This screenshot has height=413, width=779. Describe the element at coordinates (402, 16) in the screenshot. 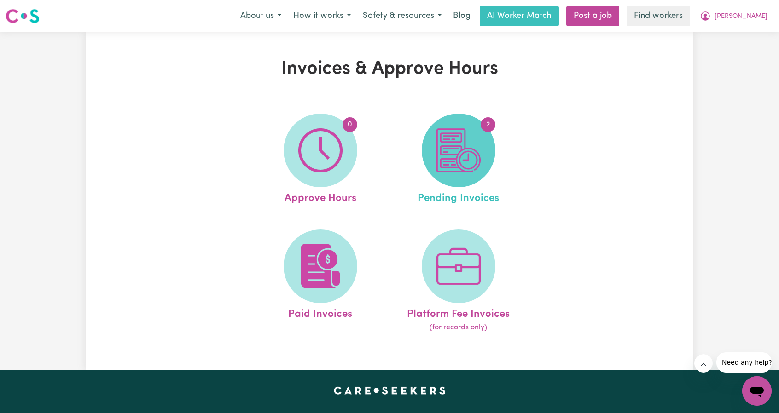

I see `button: Safety & resources` at that location.